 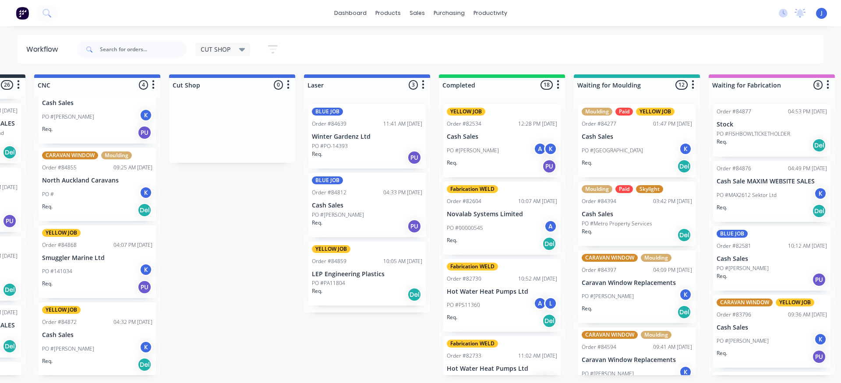 What do you see at coordinates (599, 270) in the screenshot?
I see `div: Order #84397` at bounding box center [599, 270].